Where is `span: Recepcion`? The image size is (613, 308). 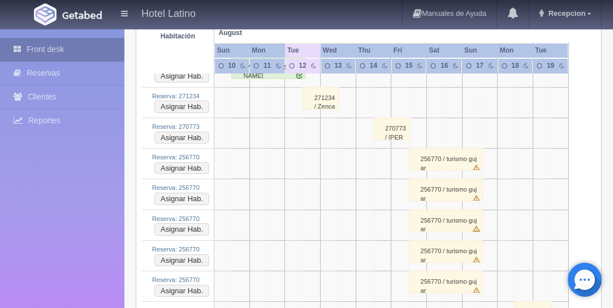
span: Recepcion is located at coordinates (565, 13).